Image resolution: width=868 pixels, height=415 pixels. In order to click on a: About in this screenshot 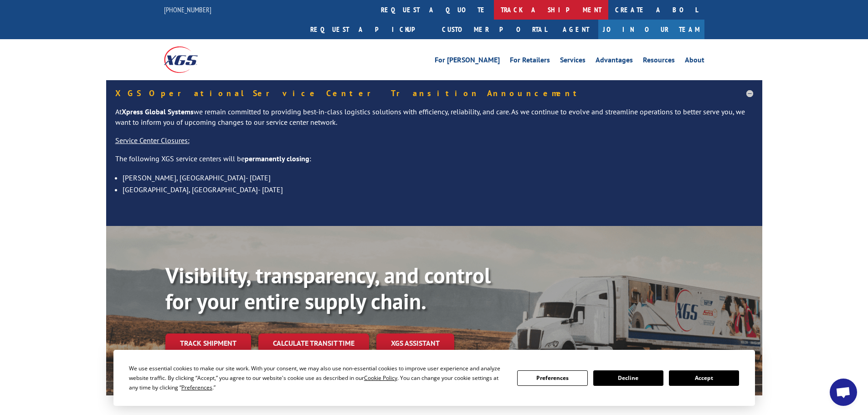, I will do `click(694, 62)`.